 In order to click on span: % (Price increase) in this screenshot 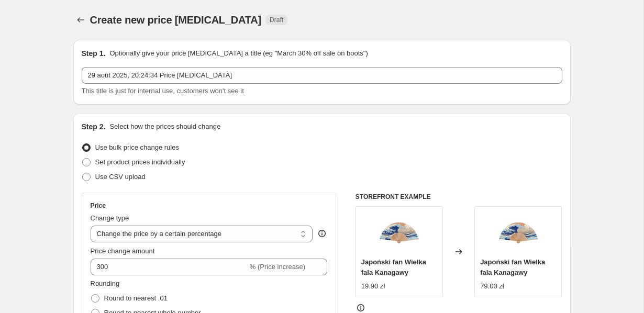, I will do `click(277, 266)`.